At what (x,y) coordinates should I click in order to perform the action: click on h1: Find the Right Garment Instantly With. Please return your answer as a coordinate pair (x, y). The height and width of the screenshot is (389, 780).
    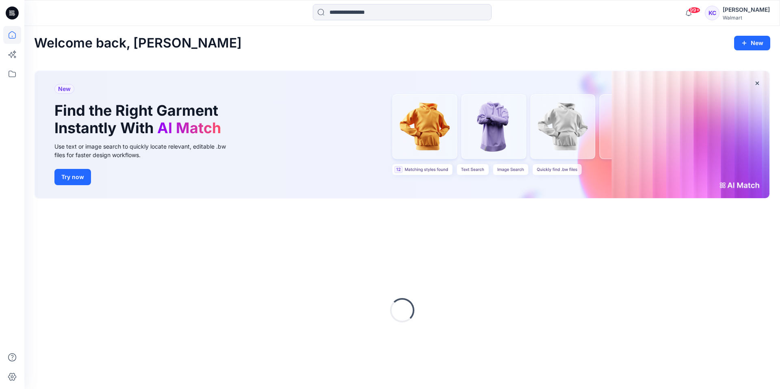
    Looking at the image, I should click on (140, 119).